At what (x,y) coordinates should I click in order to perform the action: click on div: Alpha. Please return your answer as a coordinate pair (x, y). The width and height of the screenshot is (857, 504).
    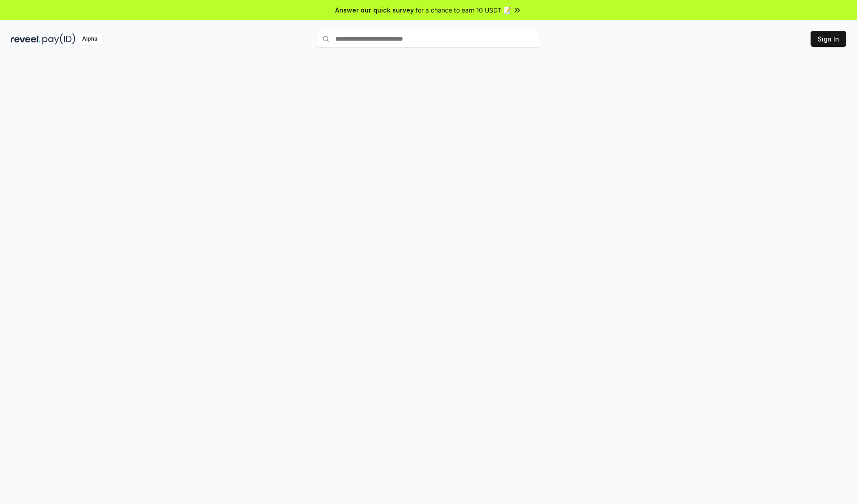
    Looking at the image, I should click on (90, 39).